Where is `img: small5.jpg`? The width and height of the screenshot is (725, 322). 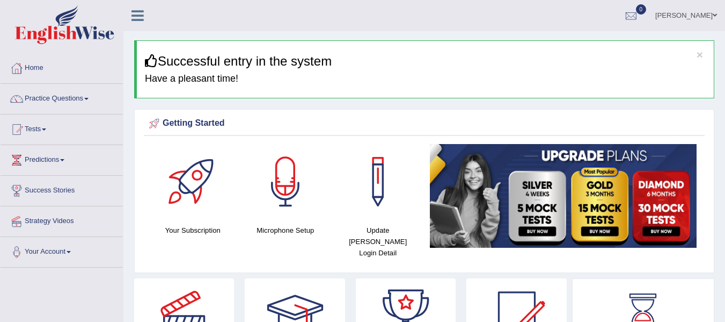 img: small5.jpg is located at coordinates (564, 195).